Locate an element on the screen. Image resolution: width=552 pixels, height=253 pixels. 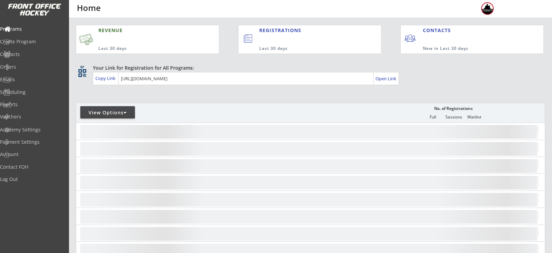
div: Sessions is located at coordinates (453, 117).